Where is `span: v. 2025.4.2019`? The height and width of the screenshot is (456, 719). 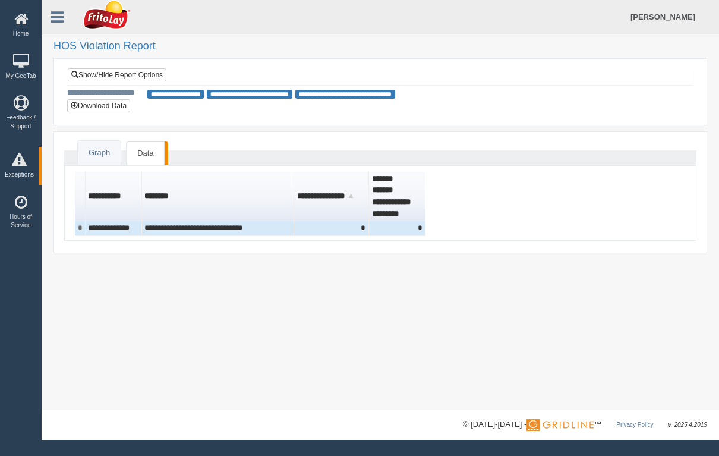 span: v. 2025.4.2019 is located at coordinates (688, 424).